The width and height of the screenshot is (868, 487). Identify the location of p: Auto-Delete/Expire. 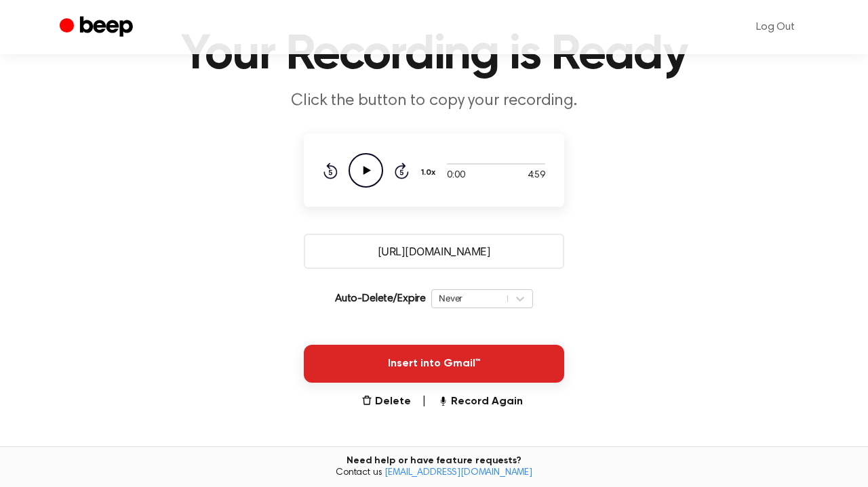
(380, 299).